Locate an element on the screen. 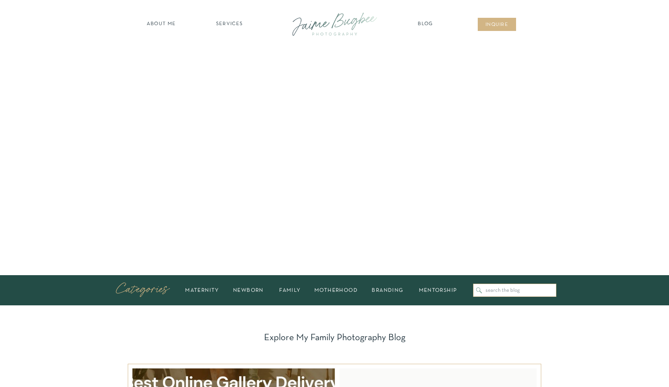 The width and height of the screenshot is (669, 387). p: Categories is located at coordinates (145, 290).